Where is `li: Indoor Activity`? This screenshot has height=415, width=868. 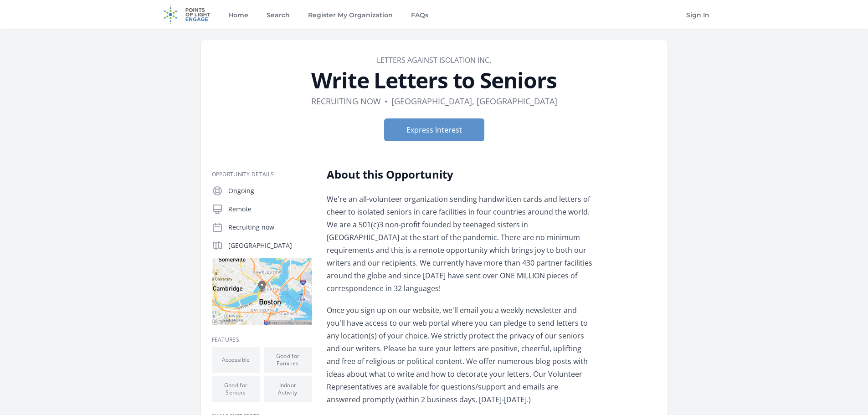
li: Indoor Activity is located at coordinates (288, 389).